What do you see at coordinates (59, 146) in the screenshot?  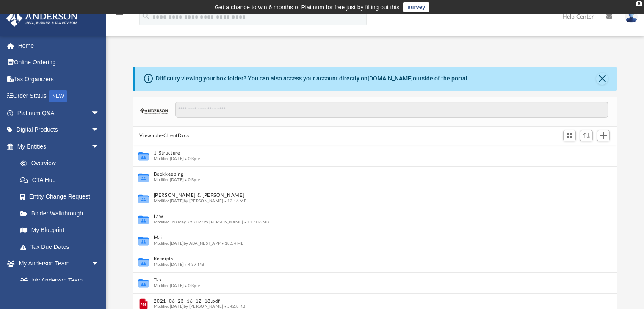 I see `a: My Entitiesarrow_drop_down` at bounding box center [59, 146].